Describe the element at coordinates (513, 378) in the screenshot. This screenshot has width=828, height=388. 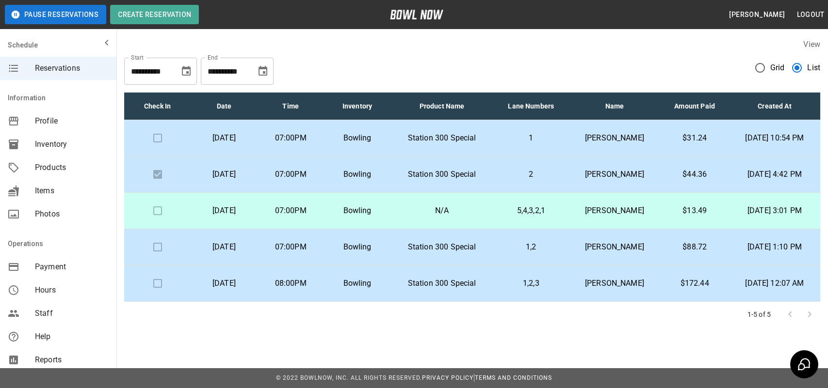
I see `a: Terms and Conditions` at that location.